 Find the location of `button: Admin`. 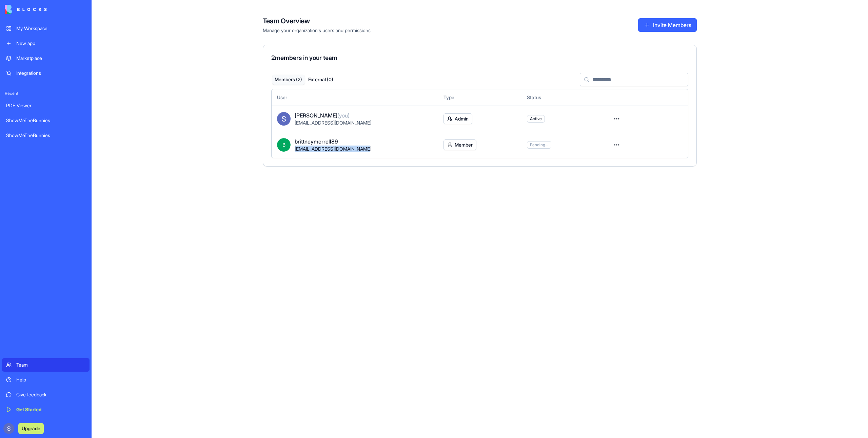

button: Admin is located at coordinates (457, 119).